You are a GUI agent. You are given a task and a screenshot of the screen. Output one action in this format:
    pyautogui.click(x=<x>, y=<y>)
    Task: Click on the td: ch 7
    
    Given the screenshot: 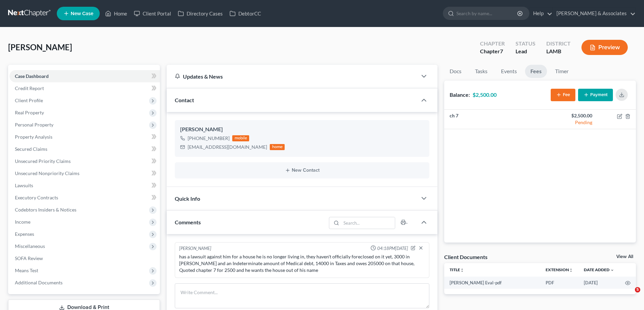 What is the action you would take?
    pyautogui.click(x=492, y=119)
    